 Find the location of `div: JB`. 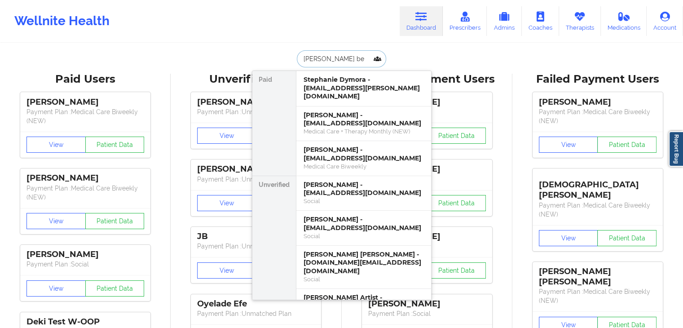

div: JB is located at coordinates (256, 236).